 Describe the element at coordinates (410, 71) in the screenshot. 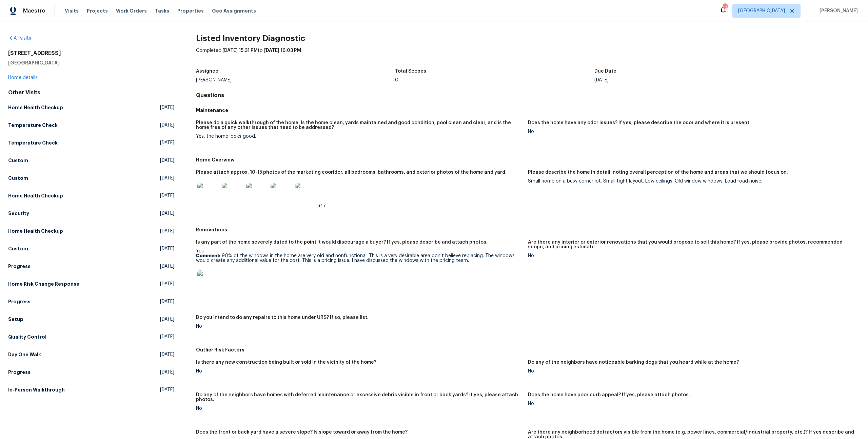

I see `h5: Total Scopes` at that location.